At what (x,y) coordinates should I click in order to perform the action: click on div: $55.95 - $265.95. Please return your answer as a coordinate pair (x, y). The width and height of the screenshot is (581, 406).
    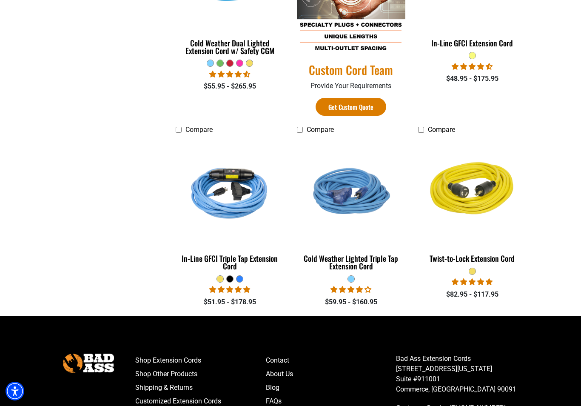
    Looking at the image, I should click on (230, 86).